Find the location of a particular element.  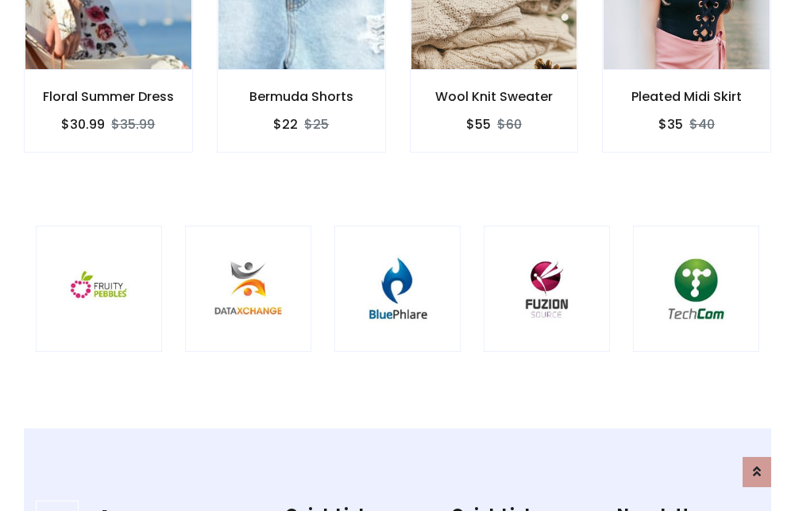

h6: $22 is located at coordinates (285, 124).